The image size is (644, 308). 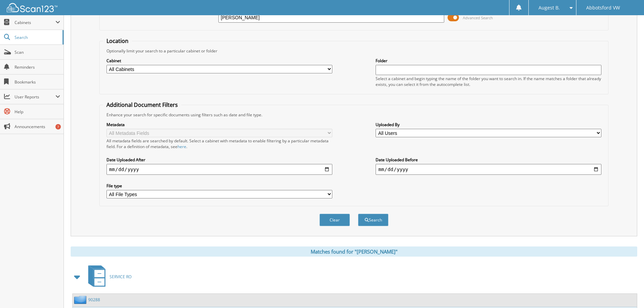 What do you see at coordinates (220, 143) in the screenshot?
I see `div: All metadata fields are searched by default. Select a cabinet with metadata to enable filtering b...` at bounding box center [220, 143].